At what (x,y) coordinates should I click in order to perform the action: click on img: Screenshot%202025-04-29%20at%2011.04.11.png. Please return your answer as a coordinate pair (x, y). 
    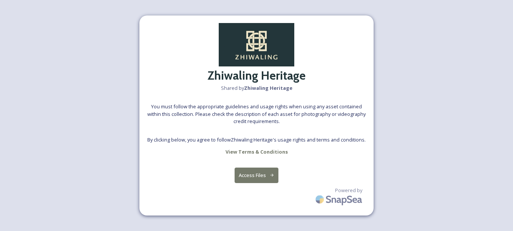
    Looking at the image, I should click on (257, 45).